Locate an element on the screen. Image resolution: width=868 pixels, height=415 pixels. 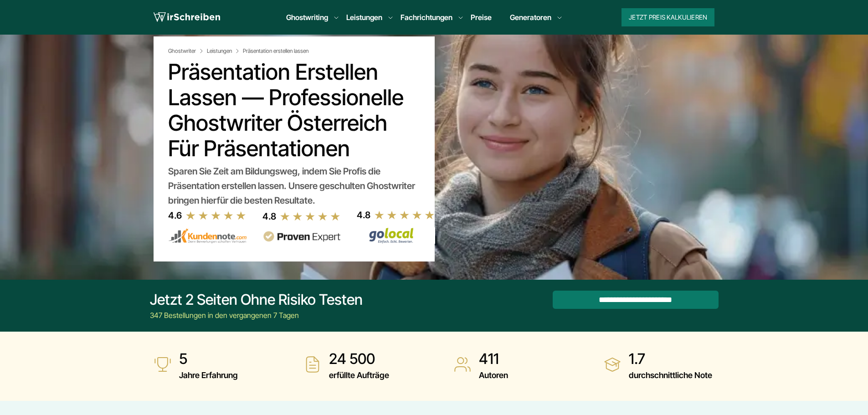
img: erfüllte Aufträge is located at coordinates (313, 364).